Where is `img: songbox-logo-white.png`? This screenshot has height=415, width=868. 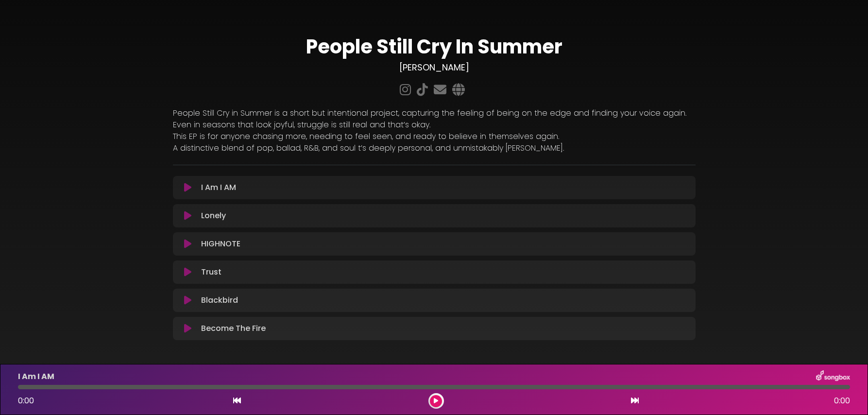
img: songbox-logo-white.png is located at coordinates (833, 377).